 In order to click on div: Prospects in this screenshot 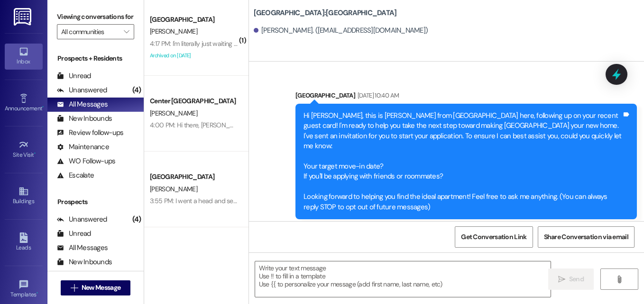, I will do `click(95, 202)`.